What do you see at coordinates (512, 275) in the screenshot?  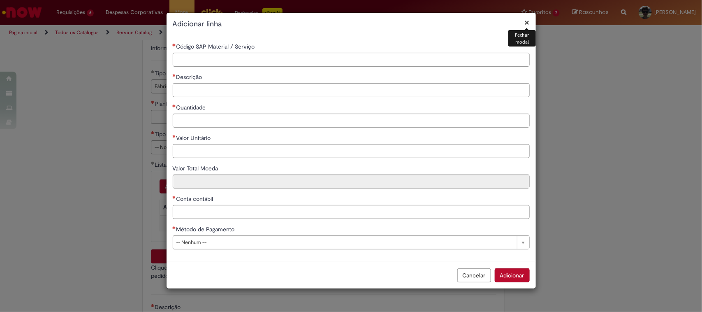 I see `button: Adicionar` at bounding box center [512, 275].